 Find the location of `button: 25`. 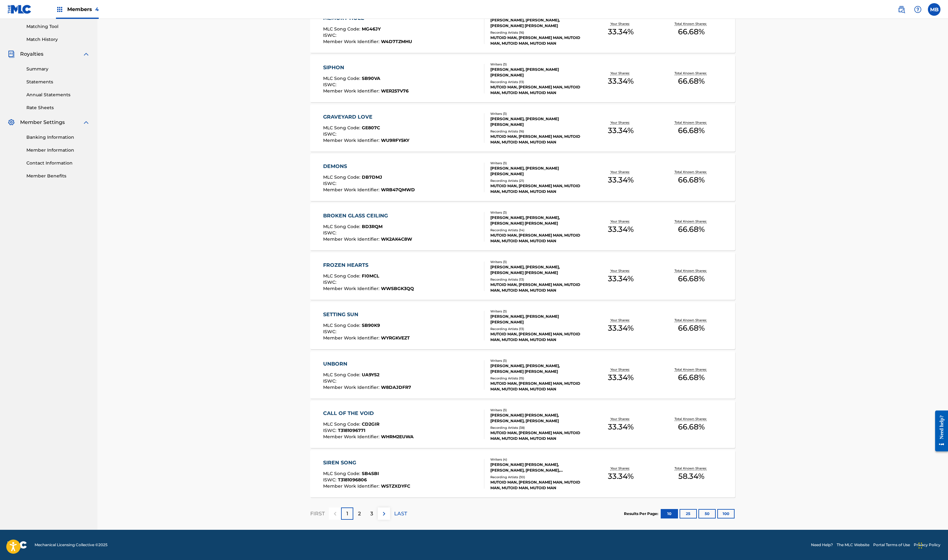

button: 25 is located at coordinates (689, 513).